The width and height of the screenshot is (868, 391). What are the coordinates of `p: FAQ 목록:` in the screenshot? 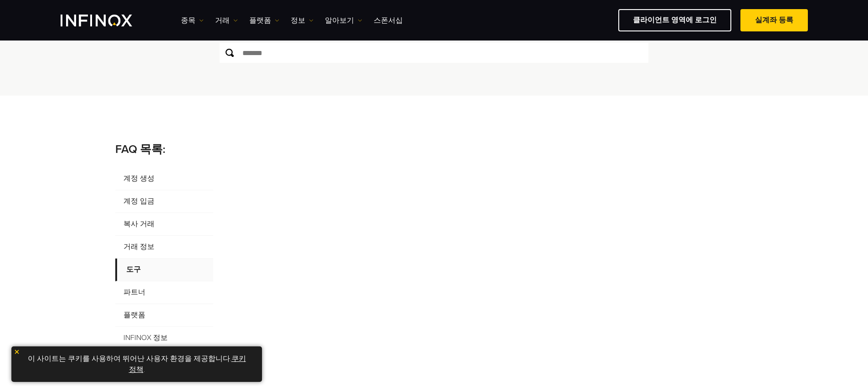 It's located at (434, 150).